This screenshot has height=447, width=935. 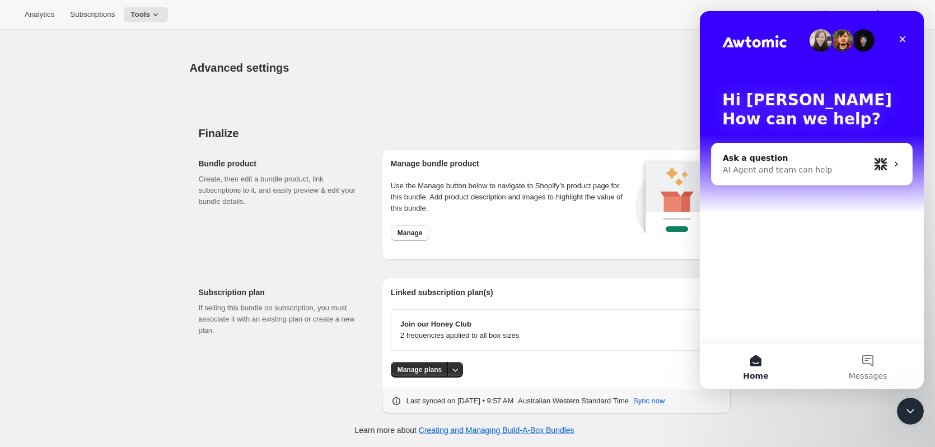 What do you see at coordinates (410, 233) in the screenshot?
I see `button: Manage` at bounding box center [410, 233].